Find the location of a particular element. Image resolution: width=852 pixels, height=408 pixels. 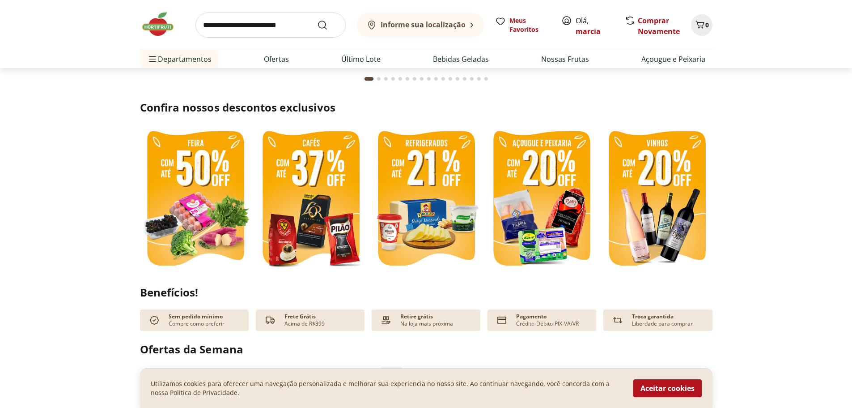

img: Devolução is located at coordinates (618, 320).